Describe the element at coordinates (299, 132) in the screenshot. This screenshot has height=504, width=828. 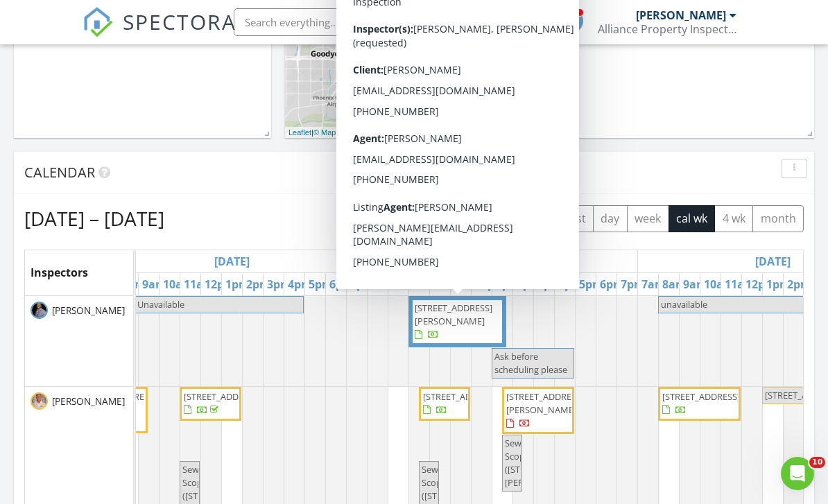
I see `a: Leaflet` at that location.